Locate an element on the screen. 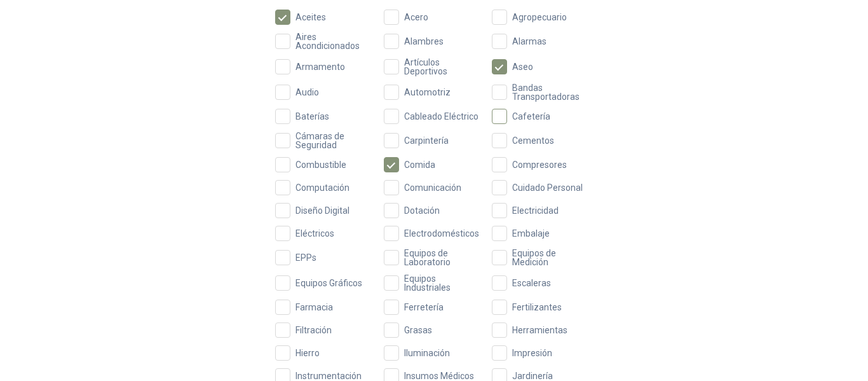 The image size is (868, 381). span: Cámaras de Seguridad is located at coordinates (333, 141).